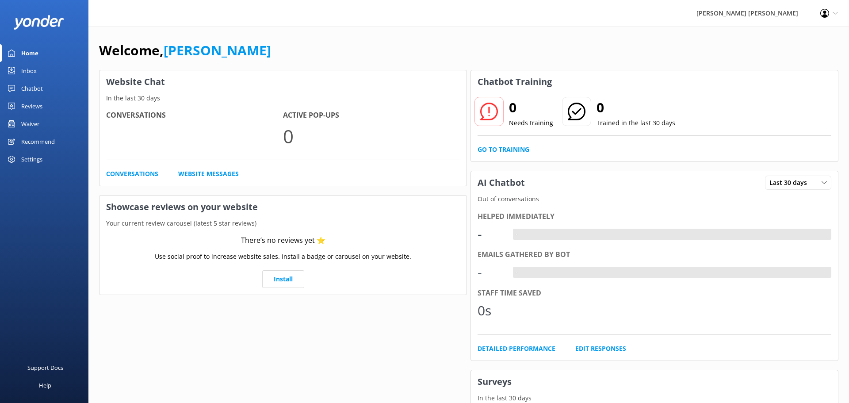 This screenshot has width=849, height=403. I want to click on p: Use social proof to increase website sales. Install a badge or carousel on your website., so click(283, 256).